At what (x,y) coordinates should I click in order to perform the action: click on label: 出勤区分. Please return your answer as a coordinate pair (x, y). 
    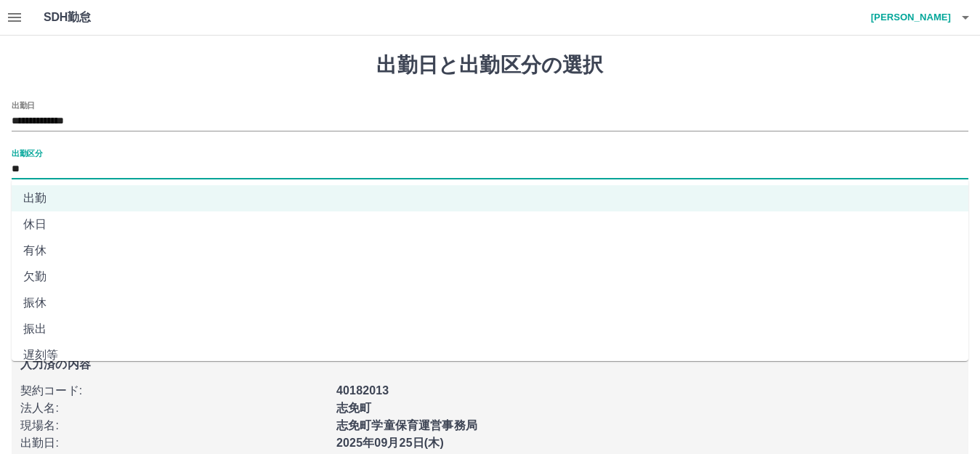
    Looking at the image, I should click on (27, 153).